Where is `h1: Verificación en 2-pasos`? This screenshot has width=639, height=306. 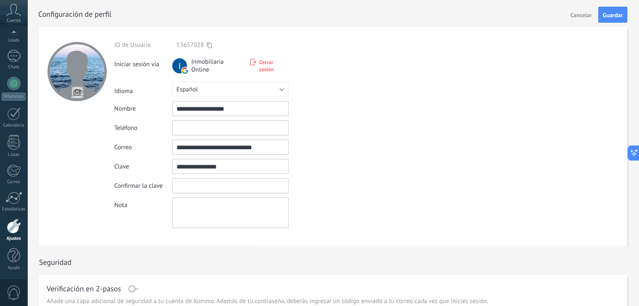
h1: Verificación en 2-pasos is located at coordinates (84, 289).